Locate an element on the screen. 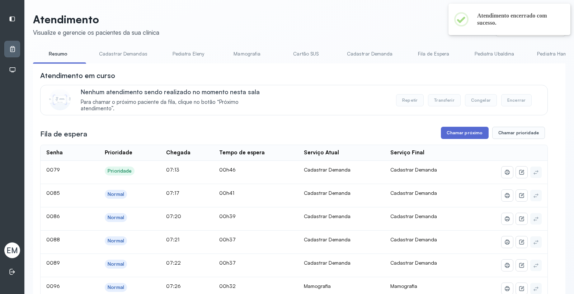 The height and width of the screenshot is (294, 574). button: Chamar prioridade is located at coordinates (519, 133).